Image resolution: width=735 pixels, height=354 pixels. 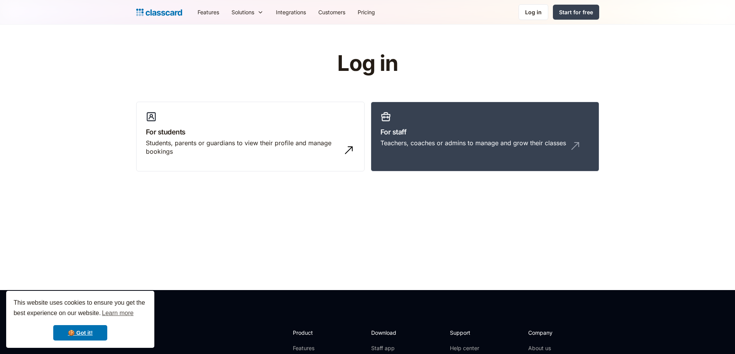 I want to click on a: About us, so click(x=553, y=349).